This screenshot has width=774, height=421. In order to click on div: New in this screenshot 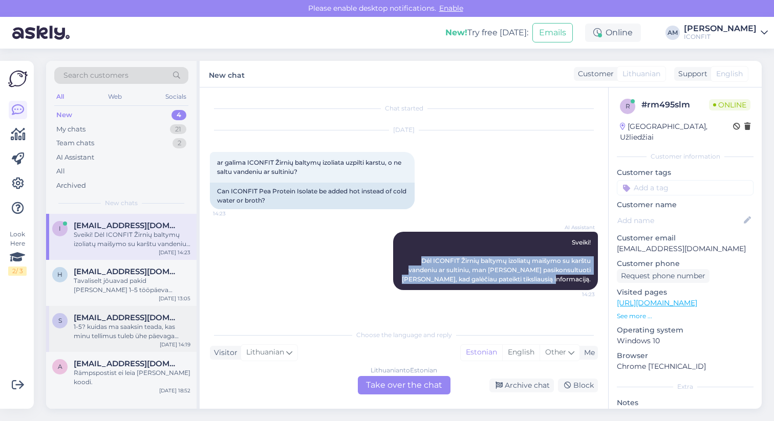, I will do `click(64, 115)`.